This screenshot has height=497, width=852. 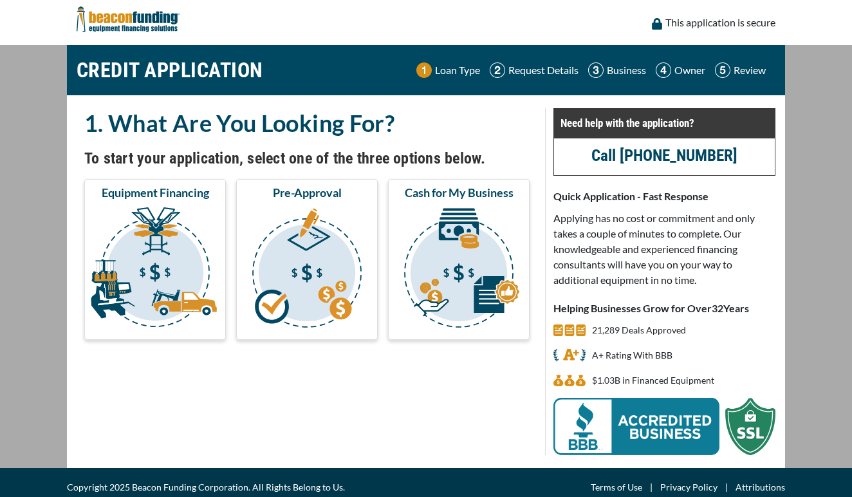 I want to click on p: $1.03B in Financed Equipment, so click(x=653, y=380).